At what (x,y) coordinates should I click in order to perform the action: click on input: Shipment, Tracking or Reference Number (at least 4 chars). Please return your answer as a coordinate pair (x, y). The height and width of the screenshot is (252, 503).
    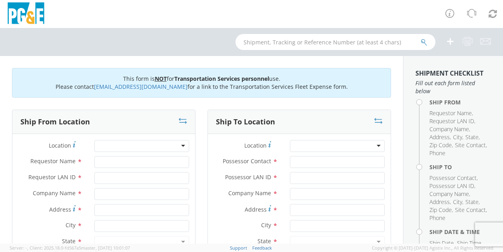
    Looking at the image, I should click on (335, 42).